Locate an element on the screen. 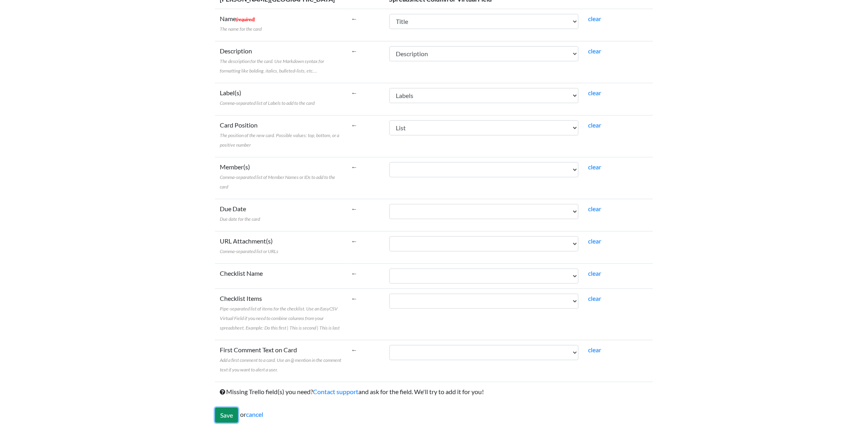 The height and width of the screenshot is (428, 868). input: Save is located at coordinates (227, 415).